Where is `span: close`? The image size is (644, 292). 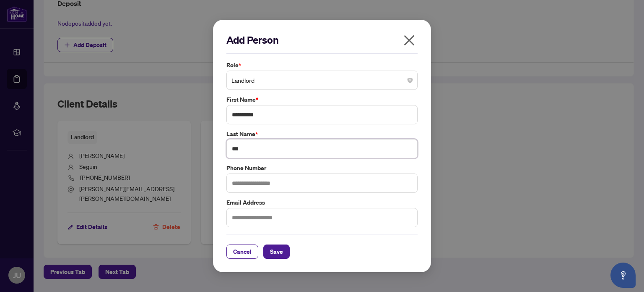
span: close is located at coordinates (410, 40).